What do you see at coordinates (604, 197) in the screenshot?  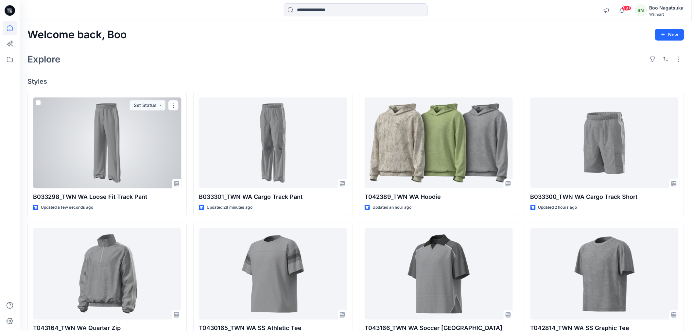 I see `p: B033300_TWN WA Cargo Track Short` at bounding box center [604, 197].